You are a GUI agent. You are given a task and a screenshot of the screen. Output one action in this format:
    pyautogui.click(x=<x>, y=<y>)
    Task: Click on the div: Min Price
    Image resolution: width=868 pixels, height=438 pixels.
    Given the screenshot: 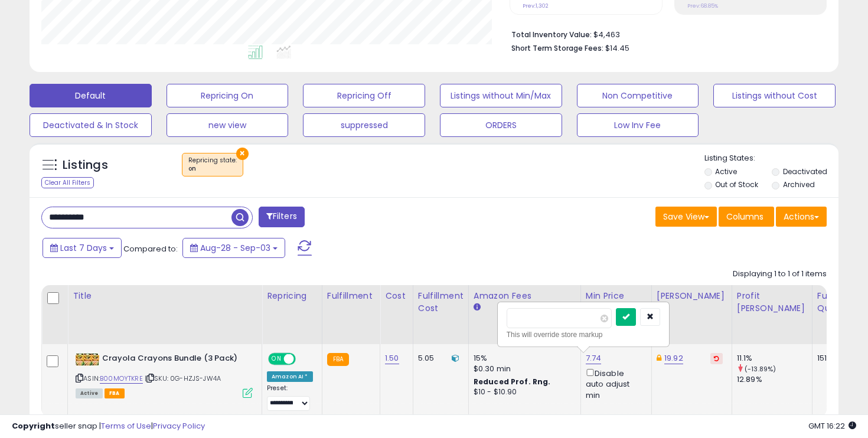 What is the action you would take?
    pyautogui.click(x=616, y=296)
    